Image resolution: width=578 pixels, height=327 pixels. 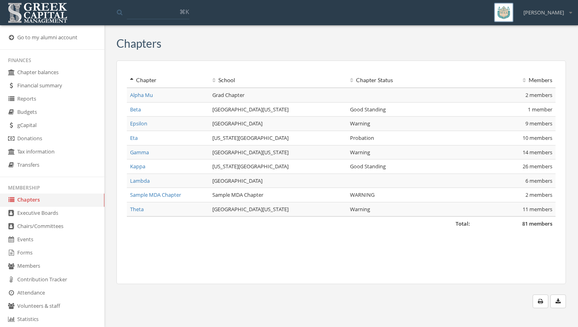 What do you see at coordinates (135, 110) in the screenshot?
I see `a: Beta` at bounding box center [135, 110].